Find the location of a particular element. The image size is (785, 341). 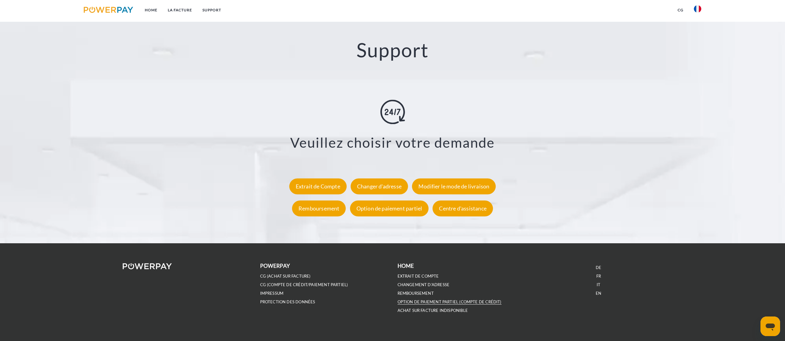

div: Changer d'adresse is located at coordinates (379, 186).